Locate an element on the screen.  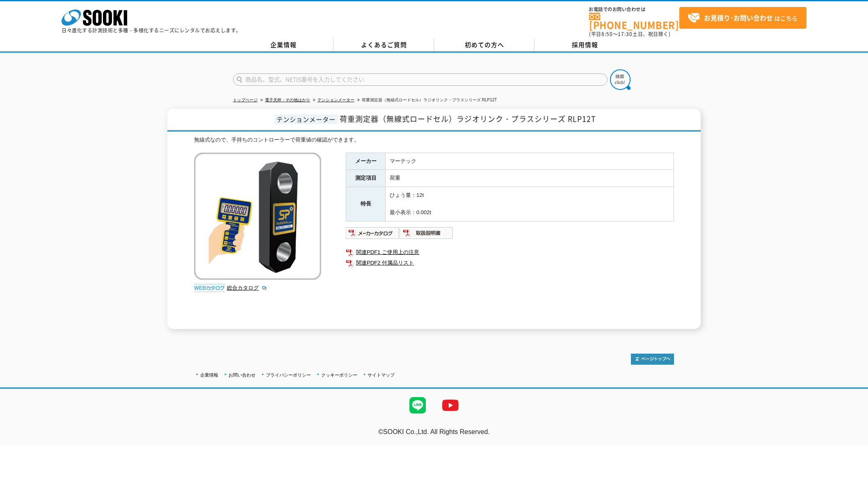
a: 採用情報 is located at coordinates (584, 45).